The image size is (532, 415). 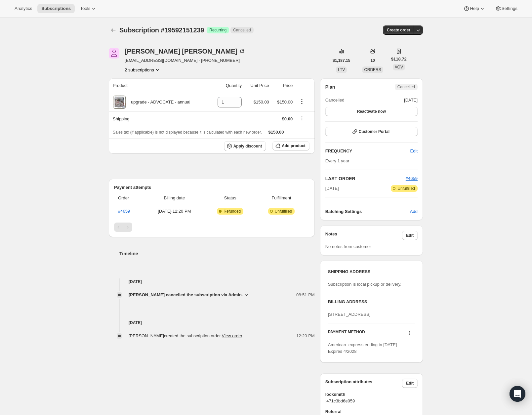 I want to click on span: Analytics, so click(x=23, y=9).